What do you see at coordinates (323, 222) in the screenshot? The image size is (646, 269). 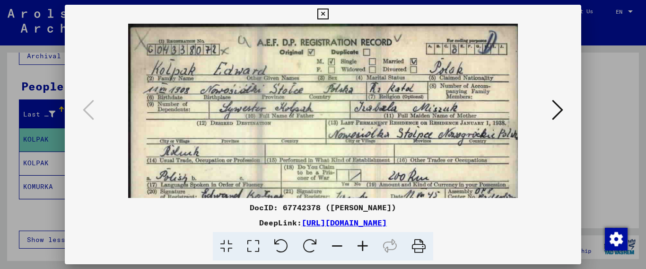 I see `div: DeepLink:` at bounding box center [323, 222].